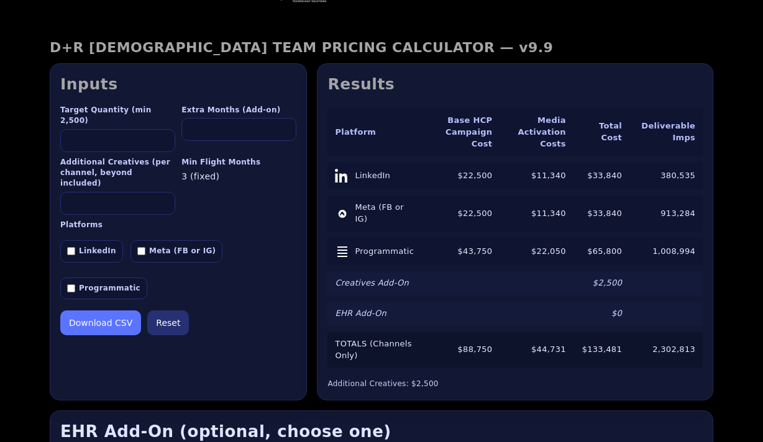 The image size is (763, 442). I want to click on th: Deliverable Imps, so click(666, 132).